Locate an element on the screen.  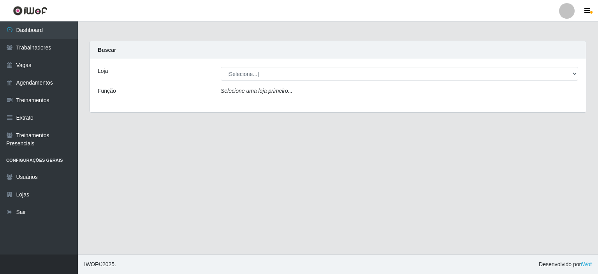
strong: Buscar is located at coordinates (107, 50).